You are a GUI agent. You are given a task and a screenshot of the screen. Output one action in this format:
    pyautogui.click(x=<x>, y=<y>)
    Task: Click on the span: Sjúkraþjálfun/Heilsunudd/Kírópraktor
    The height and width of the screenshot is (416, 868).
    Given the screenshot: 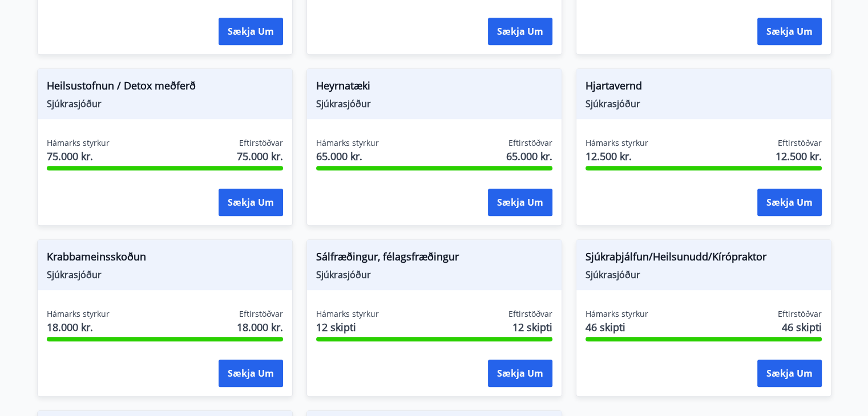 What is the action you would take?
    pyautogui.click(x=704, y=259)
    